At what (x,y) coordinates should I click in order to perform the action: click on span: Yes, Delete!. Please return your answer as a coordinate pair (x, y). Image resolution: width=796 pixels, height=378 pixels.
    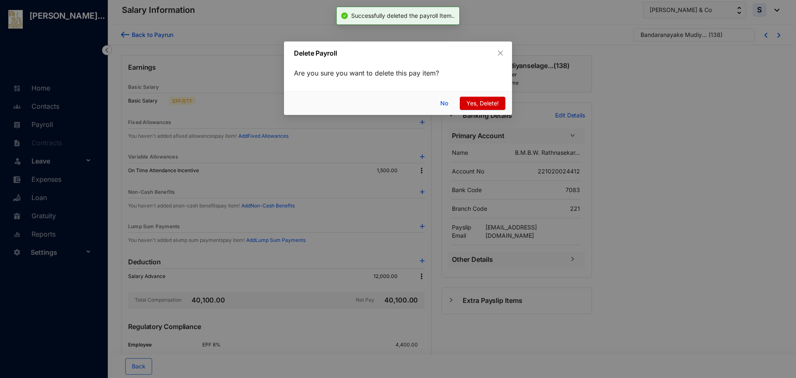
    Looking at the image, I should click on (483, 103).